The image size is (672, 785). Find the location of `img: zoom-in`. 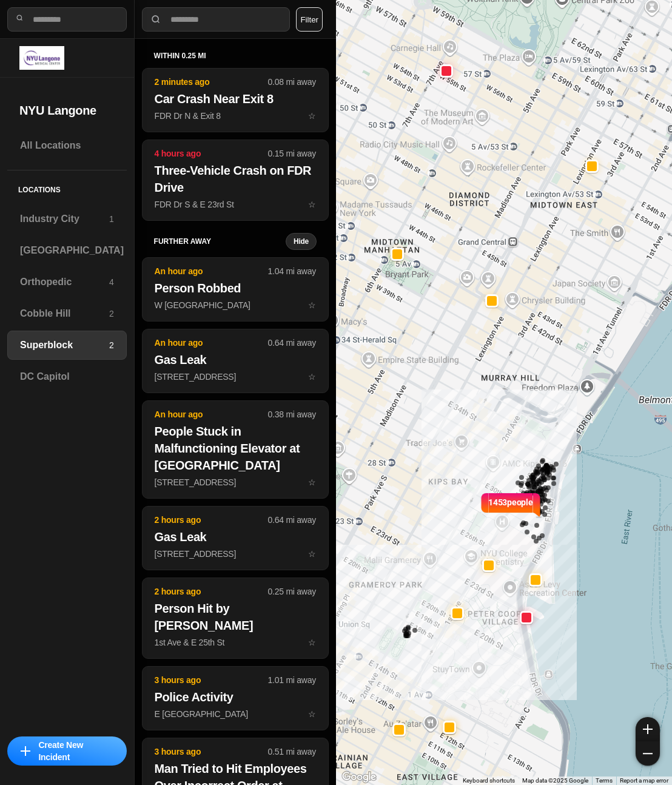

img: zoom-in is located at coordinates (648, 729).